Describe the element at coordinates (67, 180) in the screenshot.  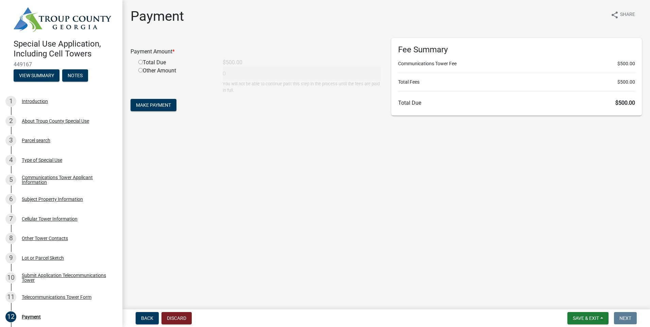
I see `div: Communications Tower Applicant Information` at that location.